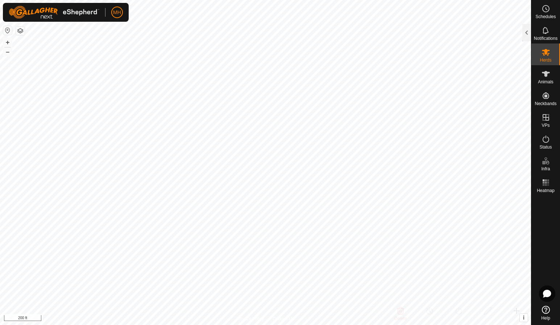  I want to click on button: Map Layers, so click(20, 31).